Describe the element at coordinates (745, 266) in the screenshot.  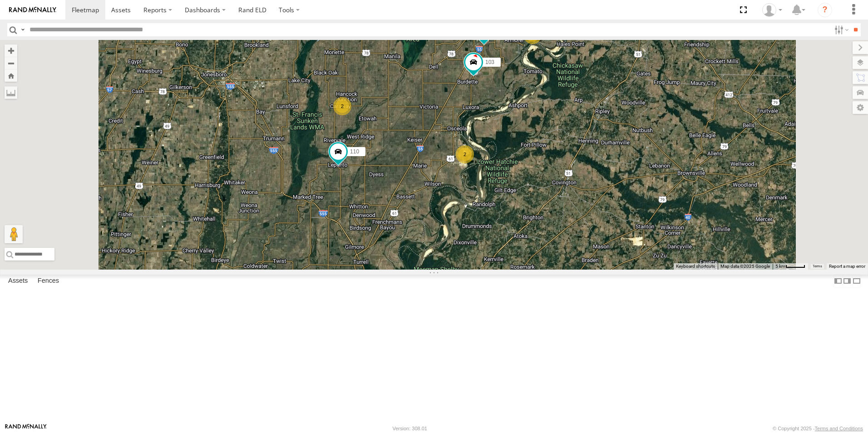
I see `span: Map data ©2025 Google` at that location.